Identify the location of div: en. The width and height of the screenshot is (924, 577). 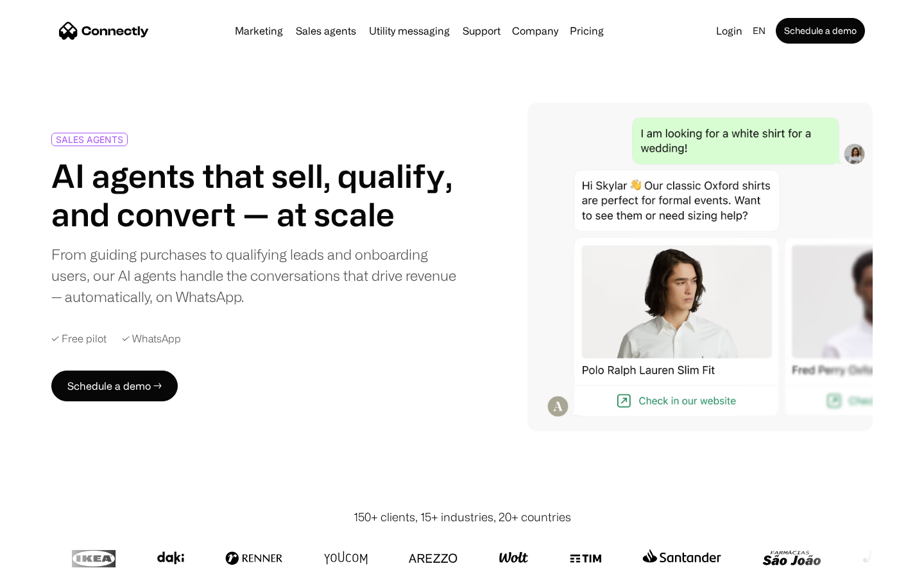
(759, 31).